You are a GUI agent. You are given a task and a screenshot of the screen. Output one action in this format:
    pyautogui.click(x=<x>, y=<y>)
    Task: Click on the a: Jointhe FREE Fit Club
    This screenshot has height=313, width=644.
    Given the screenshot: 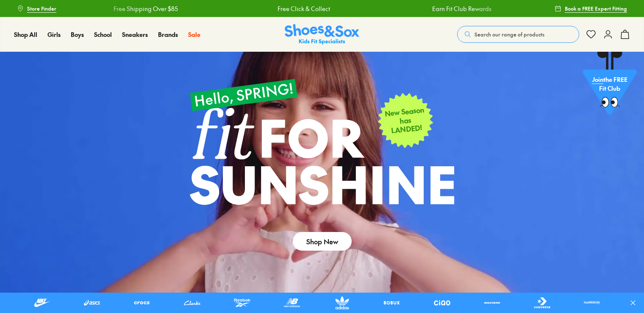 What is the action you would take?
    pyautogui.click(x=610, y=85)
    